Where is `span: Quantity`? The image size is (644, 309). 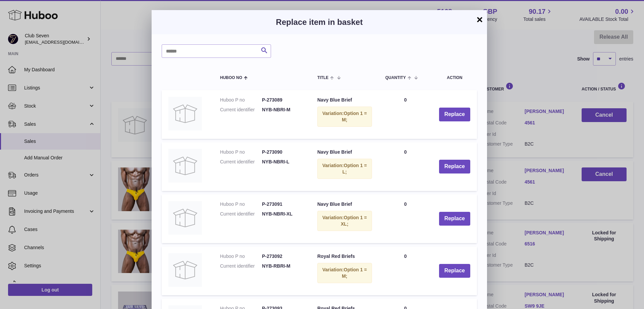 span: Quantity is located at coordinates (396, 78).